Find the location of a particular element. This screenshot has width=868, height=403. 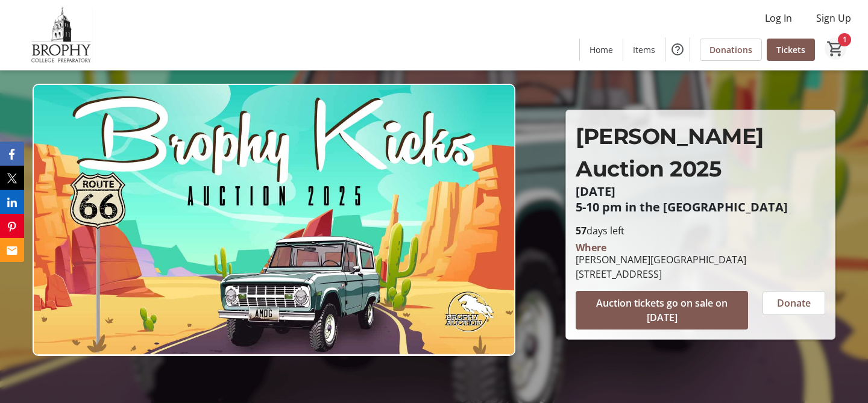

button: Donate is located at coordinates (794, 303).